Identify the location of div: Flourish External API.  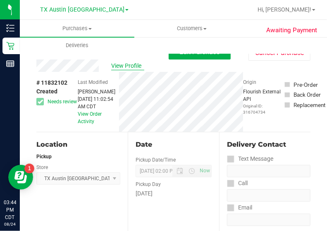
(263, 102).